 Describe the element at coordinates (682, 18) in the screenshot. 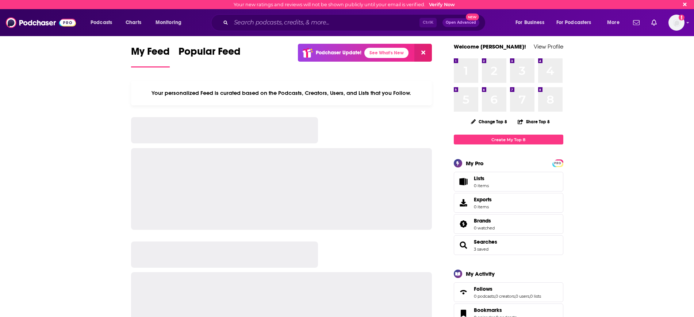

I see `svg: Email not verified` at that location.